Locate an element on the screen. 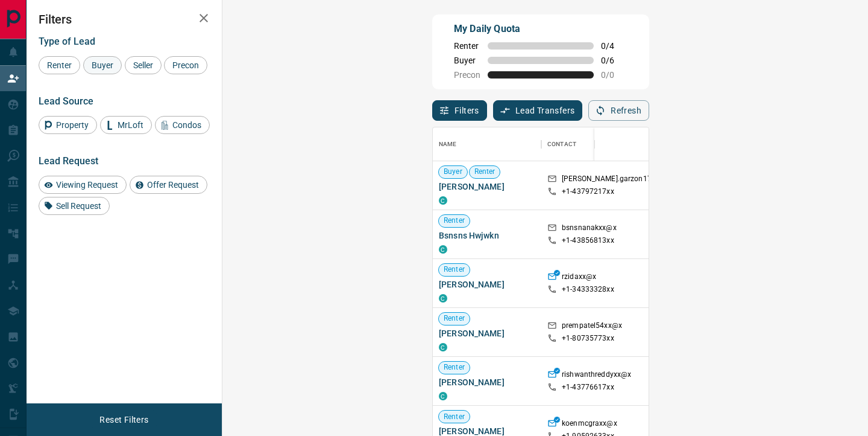 Image resolution: width=868 pixels, height=436 pixels. span: 0 / 0 is located at coordinates (615, 75).